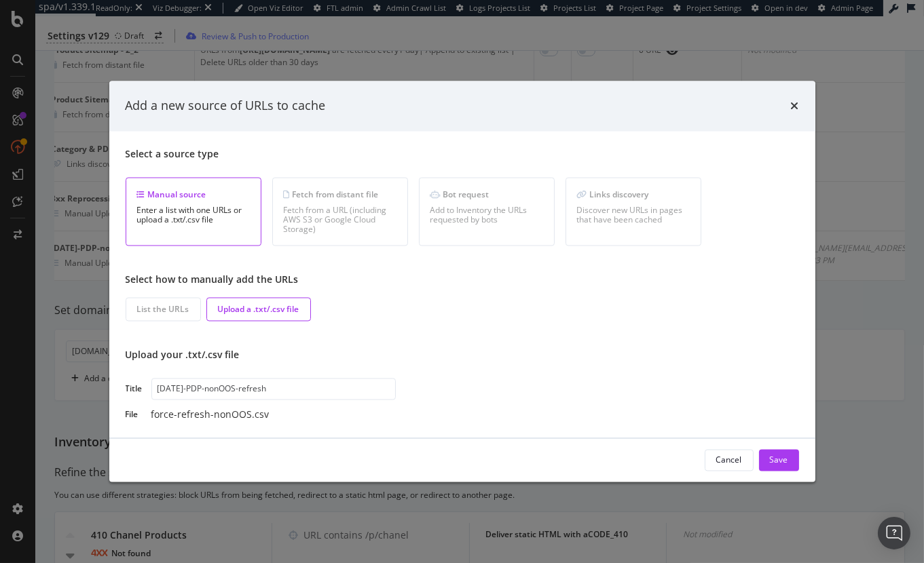 The image size is (924, 563). What do you see at coordinates (487, 194) in the screenshot?
I see `div: Bot request` at bounding box center [487, 194].